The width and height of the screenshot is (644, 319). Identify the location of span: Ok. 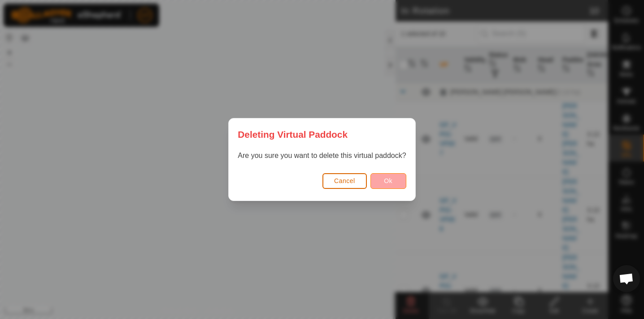
(388, 181).